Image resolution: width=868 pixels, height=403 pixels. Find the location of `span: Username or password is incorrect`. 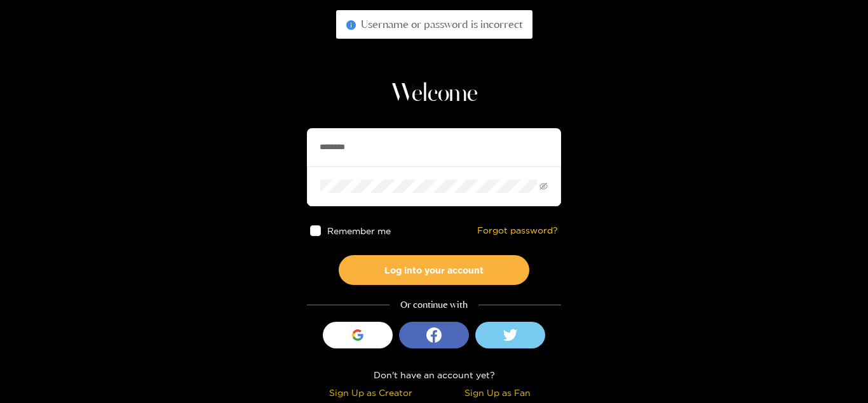

span: Username or password is incorrect is located at coordinates (442, 24).